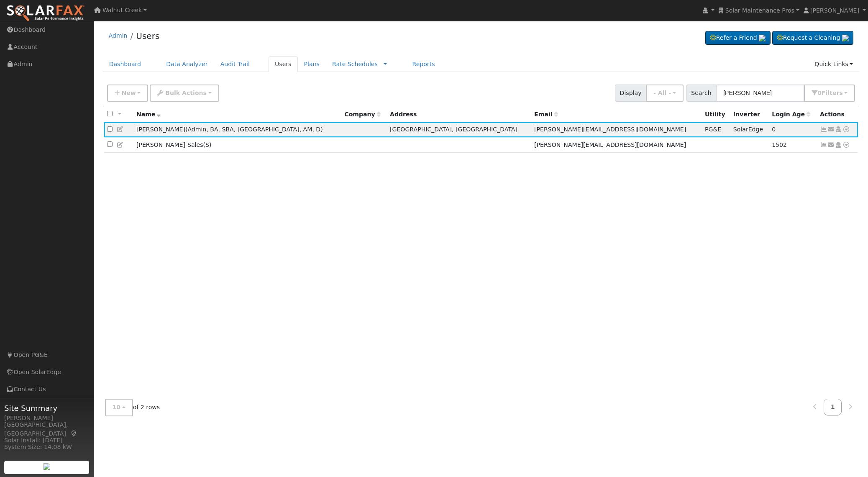 This screenshot has height=477, width=868. I want to click on div: System Size: 14.08 kW, so click(47, 447).